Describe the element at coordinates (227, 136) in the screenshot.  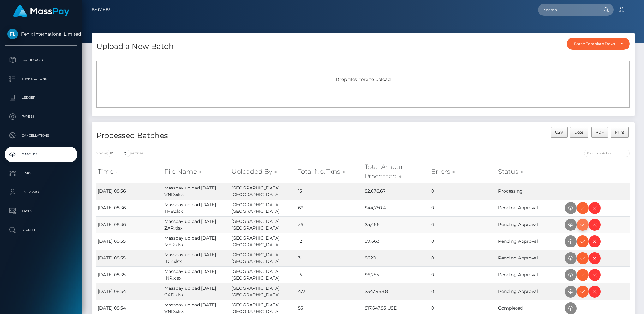
I see `h4: Processed Batches` at that location.